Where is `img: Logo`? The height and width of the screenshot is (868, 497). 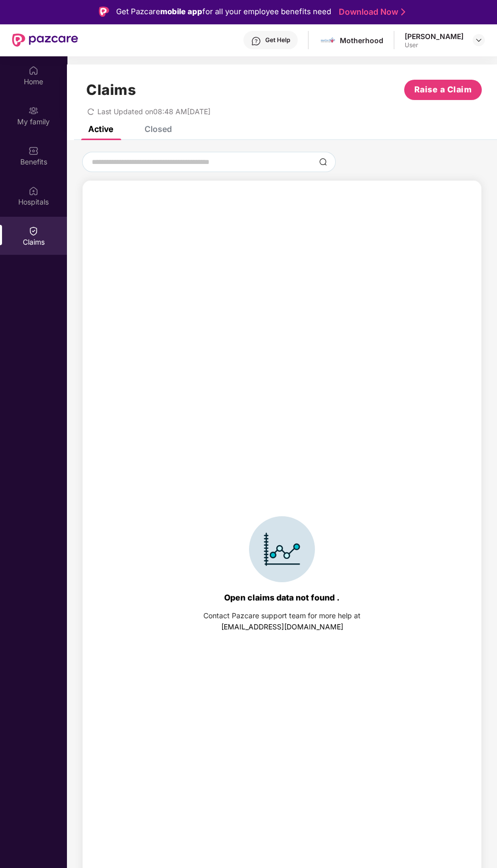 img: Logo is located at coordinates (104, 12).